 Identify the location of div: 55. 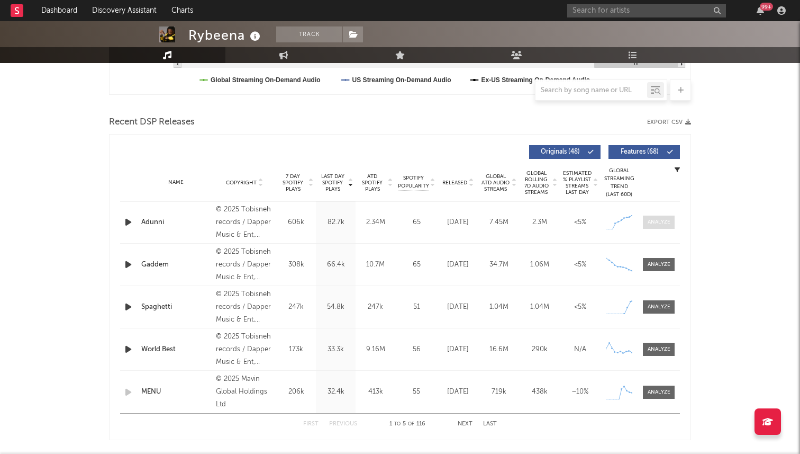
(417, 392).